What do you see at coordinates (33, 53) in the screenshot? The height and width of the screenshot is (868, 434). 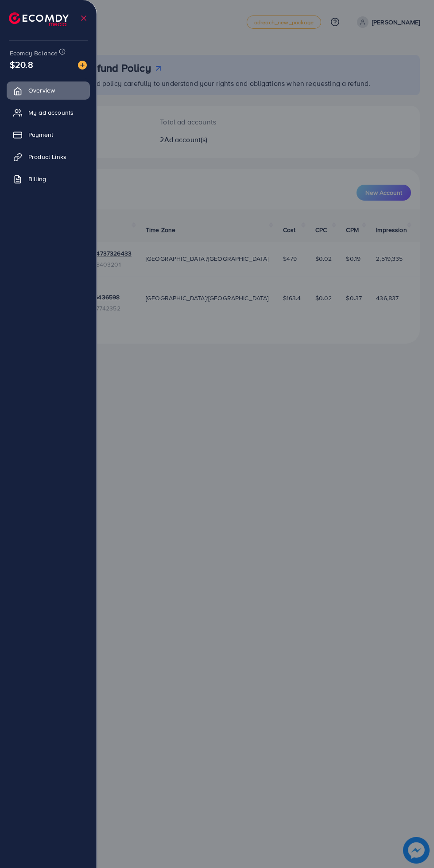 I see `span: Ecomdy Balance` at bounding box center [33, 53].